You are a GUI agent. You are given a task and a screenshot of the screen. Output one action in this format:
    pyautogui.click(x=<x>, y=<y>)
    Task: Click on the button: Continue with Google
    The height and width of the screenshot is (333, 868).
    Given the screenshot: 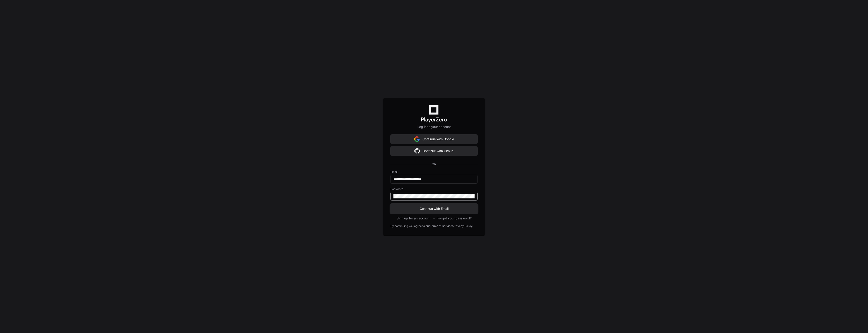 What is the action you would take?
    pyautogui.click(x=434, y=139)
    